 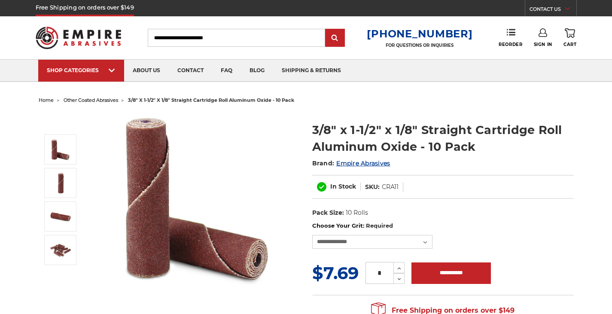 What do you see at coordinates (335, 38) in the screenshot?
I see `input: Submit` at bounding box center [335, 38].